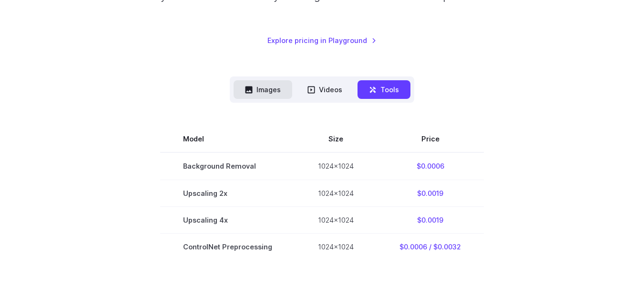 This screenshot has width=644, height=290. What do you see at coordinates (227, 165) in the screenshot?
I see `td: Background Removal` at bounding box center [227, 165].